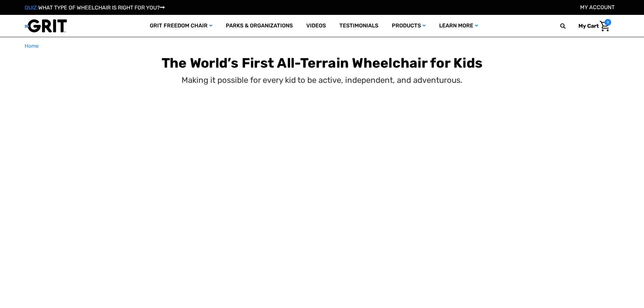 Image resolution: width=644 pixels, height=308 pixels. I want to click on a: Home, so click(32, 46).